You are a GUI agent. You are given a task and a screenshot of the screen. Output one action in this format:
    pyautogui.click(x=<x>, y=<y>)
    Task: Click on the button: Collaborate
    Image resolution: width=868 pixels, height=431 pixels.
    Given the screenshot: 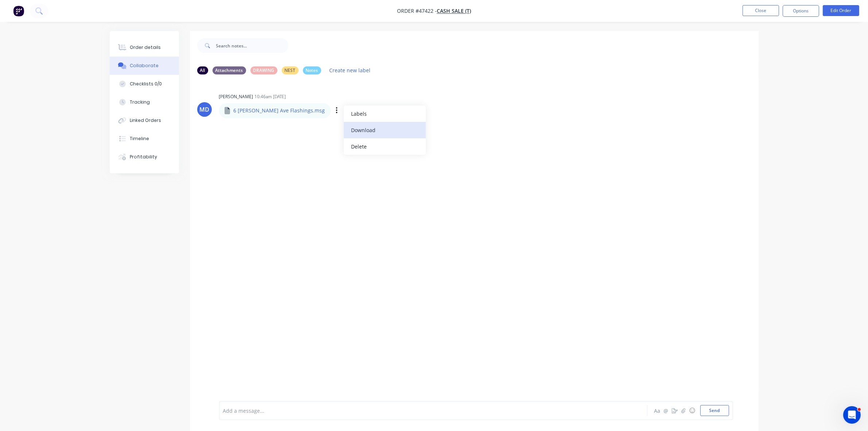 What is the action you would take?
    pyautogui.click(x=144, y=66)
    